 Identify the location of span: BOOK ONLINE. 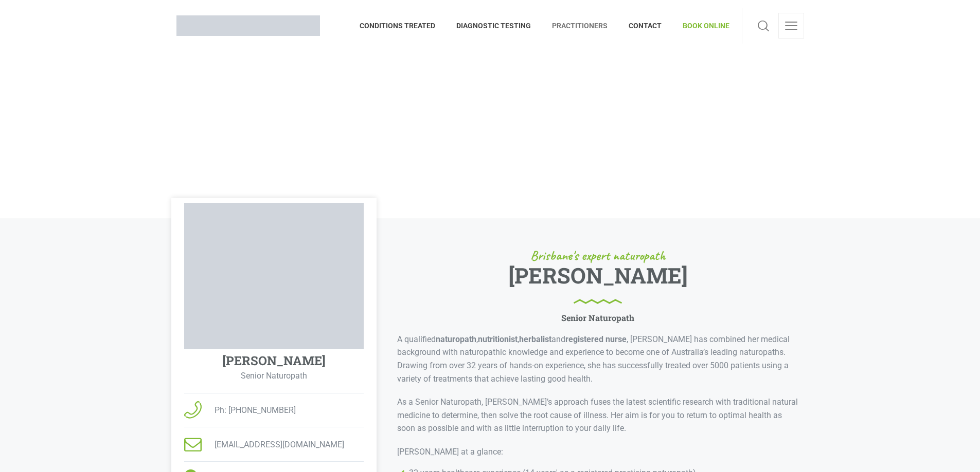
(700, 25).